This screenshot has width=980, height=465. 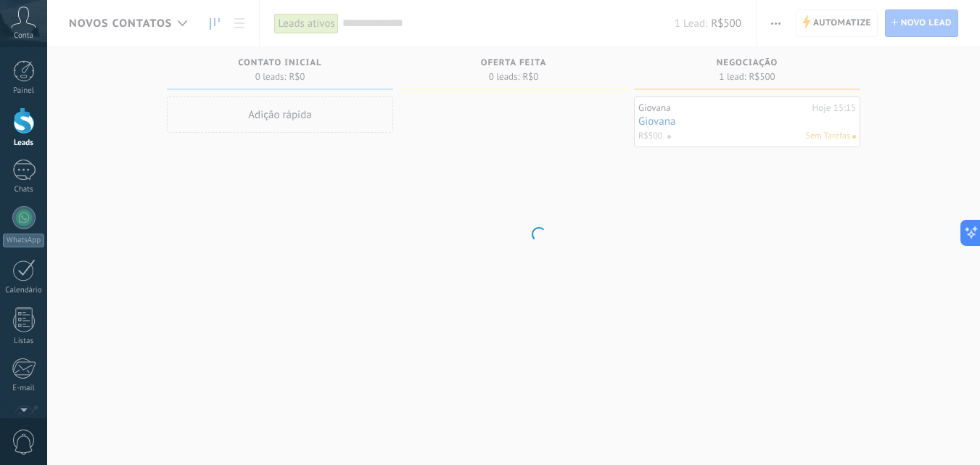 What do you see at coordinates (24, 143) in the screenshot?
I see `div: Leads` at bounding box center [24, 143].